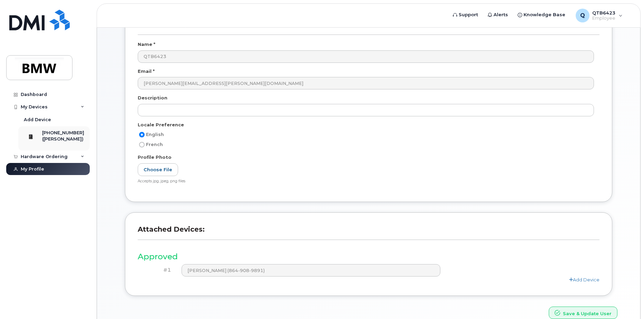 Image resolution: width=644 pixels, height=319 pixels. What do you see at coordinates (468, 15) in the screenshot?
I see `span: Support` at bounding box center [468, 15].